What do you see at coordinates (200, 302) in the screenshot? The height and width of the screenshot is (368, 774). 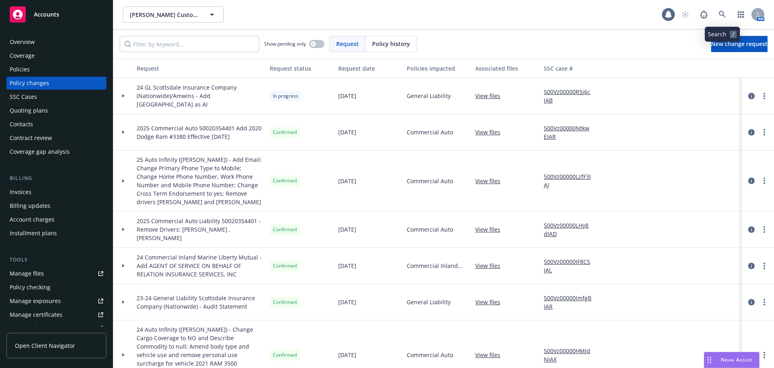 I see `span: 23-24 General Liability Scottsdale Insurance Company (Nationwide) - Audit Statement` at bounding box center [200, 302].